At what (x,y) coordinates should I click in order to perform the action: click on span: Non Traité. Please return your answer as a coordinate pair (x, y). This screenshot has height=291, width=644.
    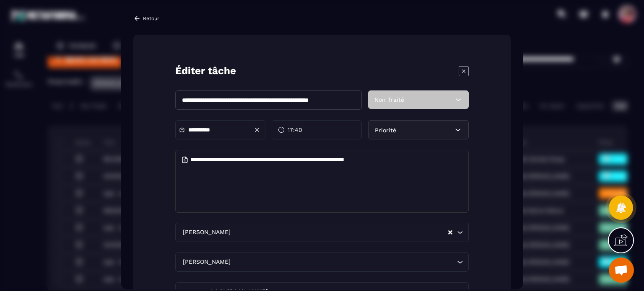
    Looking at the image, I should click on (389, 100).